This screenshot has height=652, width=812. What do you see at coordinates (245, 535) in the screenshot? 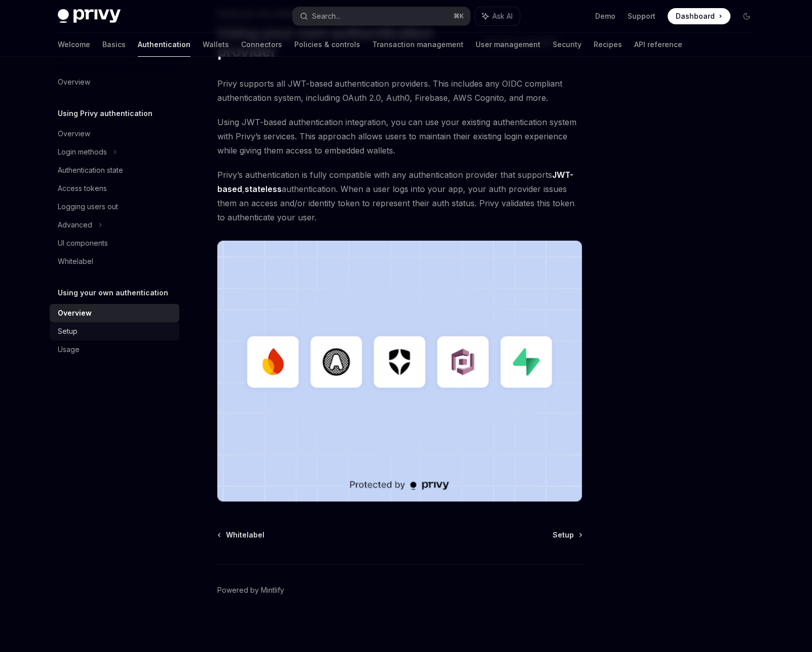
I see `span: Whitelabel` at bounding box center [245, 535].